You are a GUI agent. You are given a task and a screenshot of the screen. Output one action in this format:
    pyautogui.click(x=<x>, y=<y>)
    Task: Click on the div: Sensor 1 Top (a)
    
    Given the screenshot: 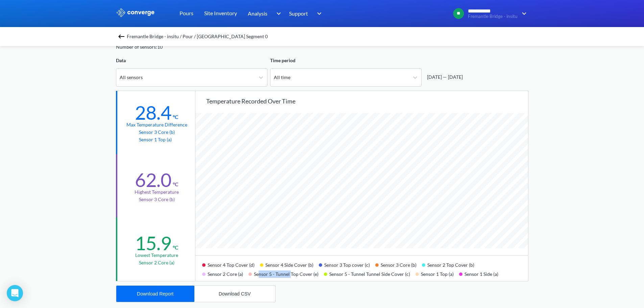 What is the action you would take?
    pyautogui.click(x=437, y=273)
    